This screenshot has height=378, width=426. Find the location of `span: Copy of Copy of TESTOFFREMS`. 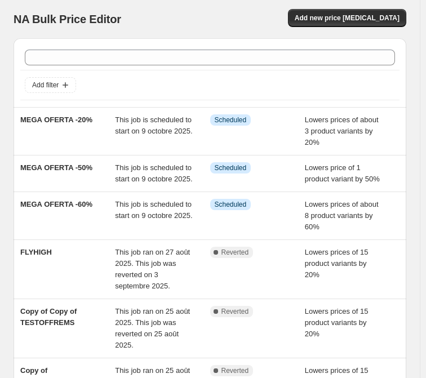

span: Copy of Copy of TESTOFFREMS is located at coordinates (48, 316).